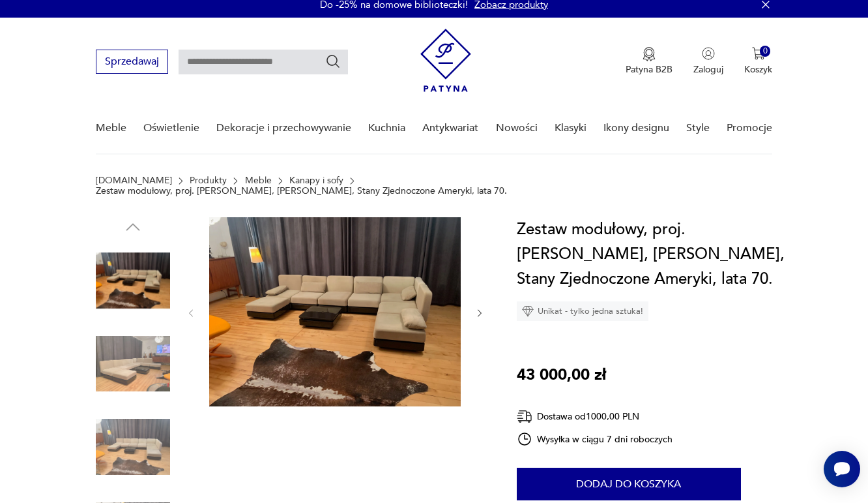 The height and width of the screenshot is (503, 868). What do you see at coordinates (131, 61) in the screenshot?
I see `button: Sprzedawaj` at bounding box center [131, 61].